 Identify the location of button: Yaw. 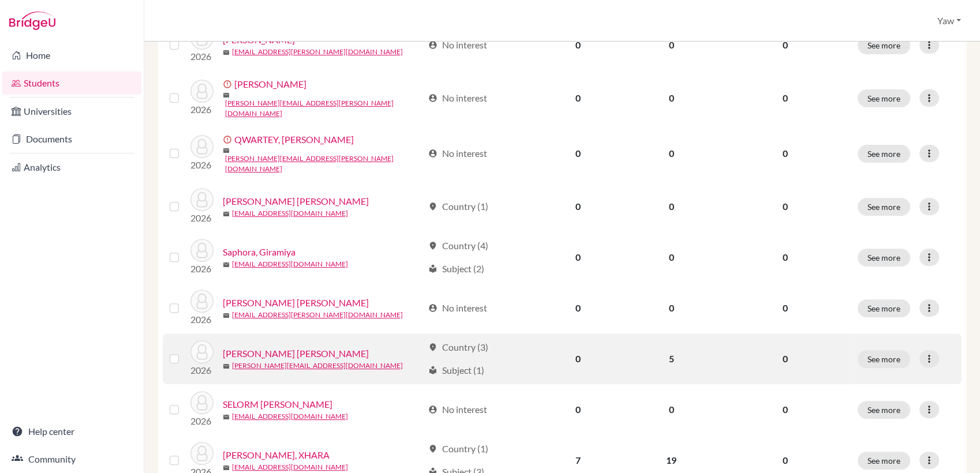
(949, 20).